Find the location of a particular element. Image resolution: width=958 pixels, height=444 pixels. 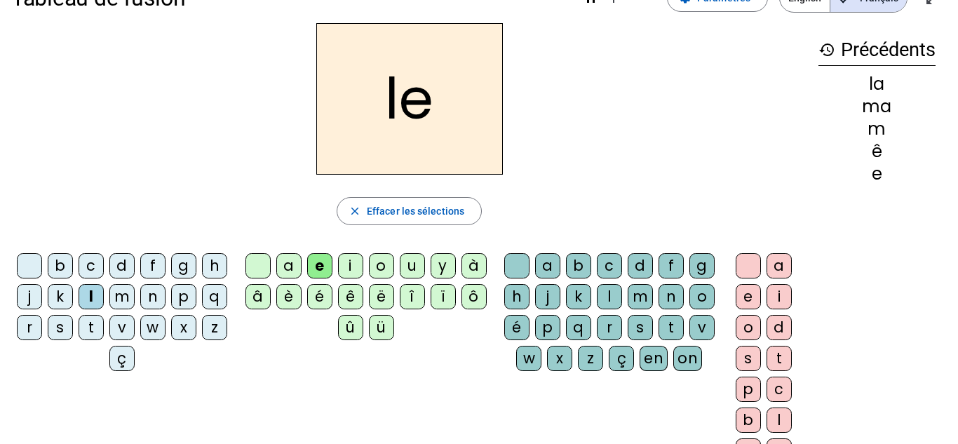

div: ô is located at coordinates (474, 297).